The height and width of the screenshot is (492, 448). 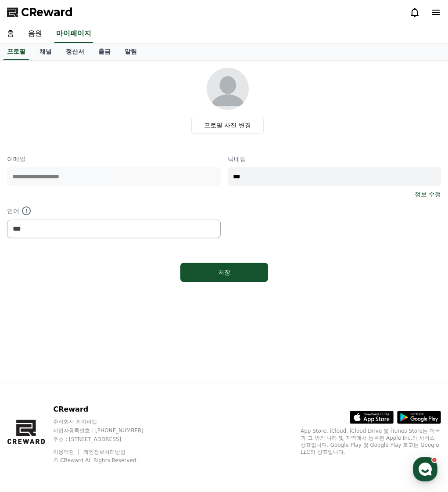 I want to click on button: 저장, so click(x=225, y=272).